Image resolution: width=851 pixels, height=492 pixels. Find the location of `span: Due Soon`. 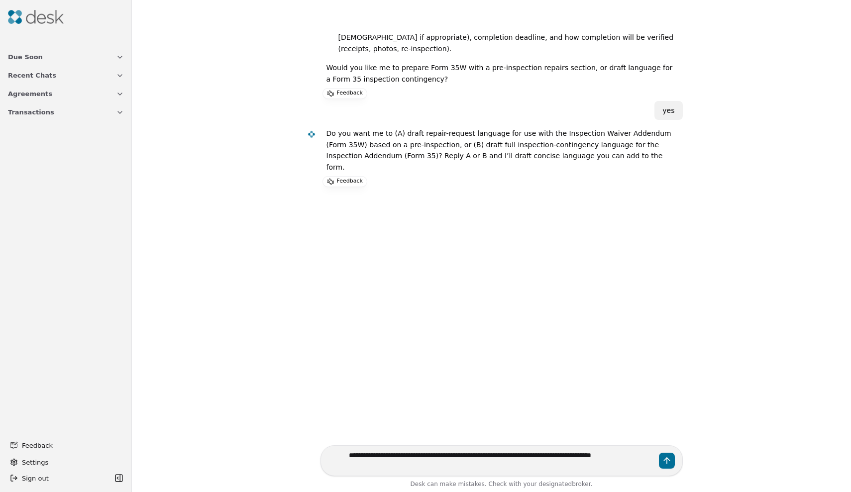

span: Due Soon is located at coordinates (25, 57).